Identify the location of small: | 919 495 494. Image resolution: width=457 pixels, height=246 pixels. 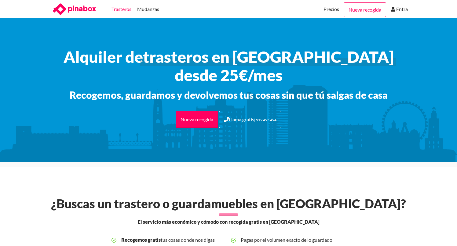
(265, 120).